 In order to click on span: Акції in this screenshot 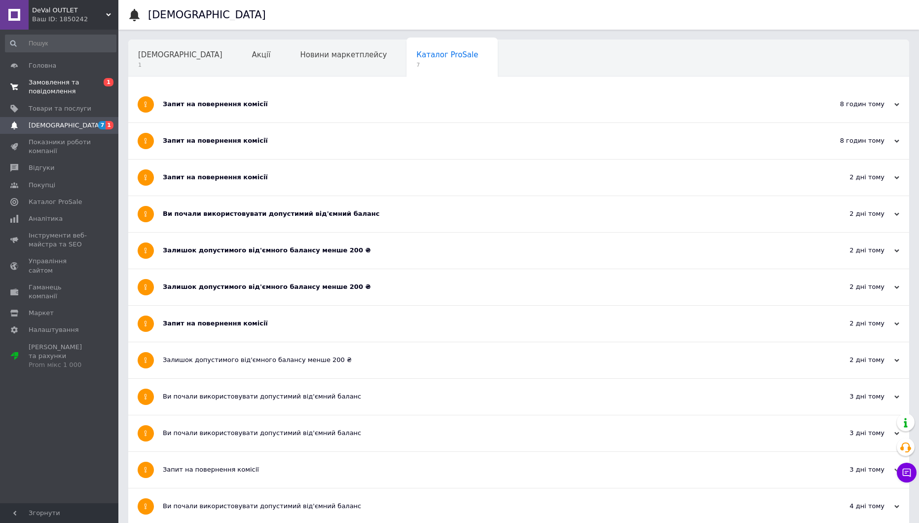, I will do `click(262, 55)`.